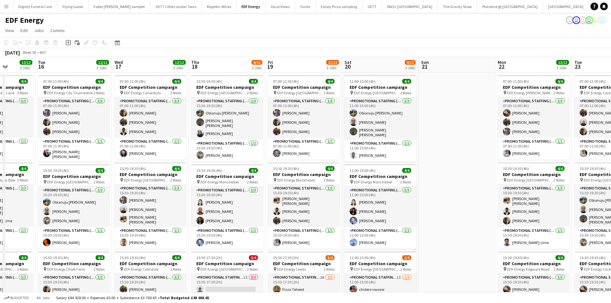 The image size is (611, 303). I want to click on button: Eataly Pizza sampling, so click(339, 6).